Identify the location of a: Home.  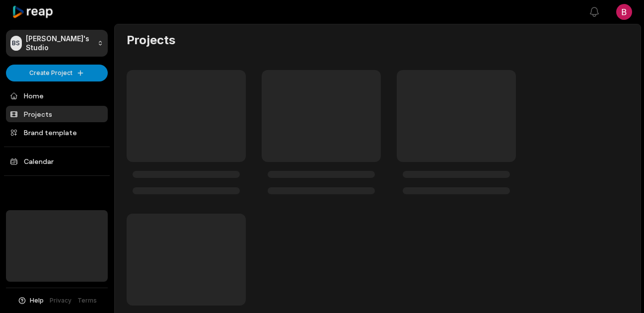
(57, 96).